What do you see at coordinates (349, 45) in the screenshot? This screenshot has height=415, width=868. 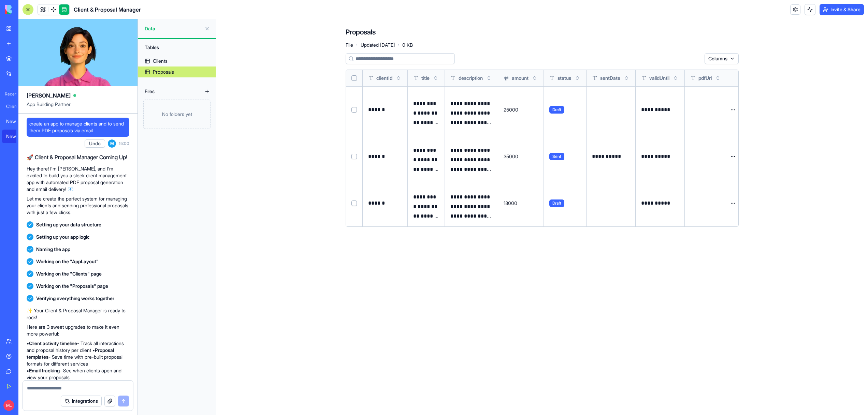 I see `span: File` at bounding box center [349, 45].